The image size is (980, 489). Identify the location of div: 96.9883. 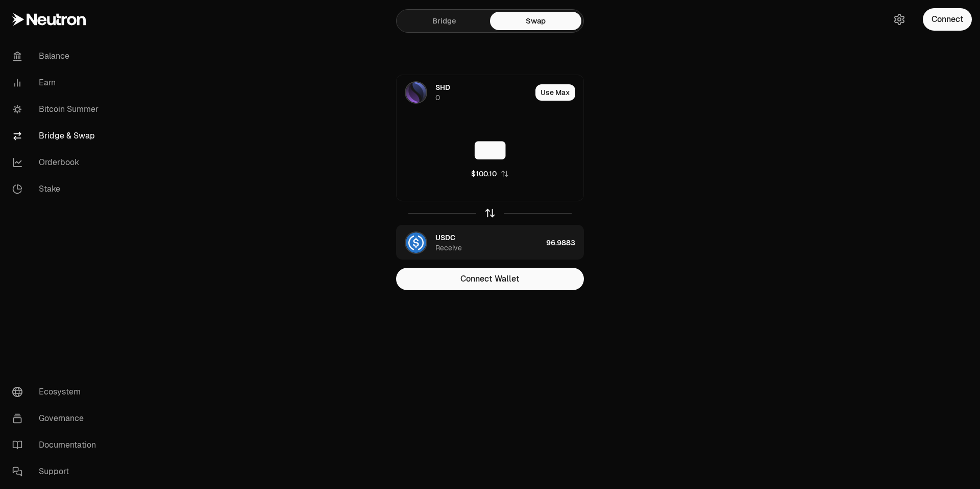
(564, 243).